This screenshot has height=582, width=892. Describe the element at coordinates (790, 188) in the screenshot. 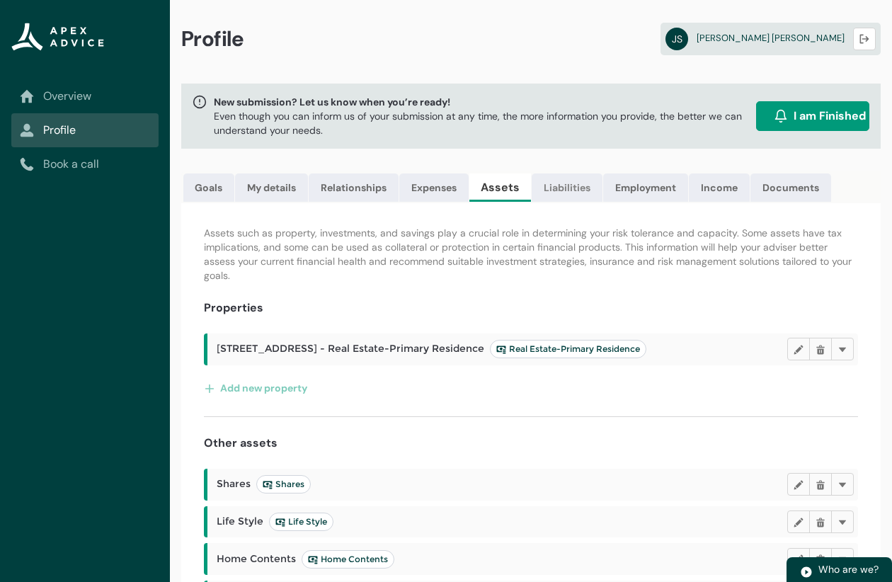

I see `a: Documents` at that location.